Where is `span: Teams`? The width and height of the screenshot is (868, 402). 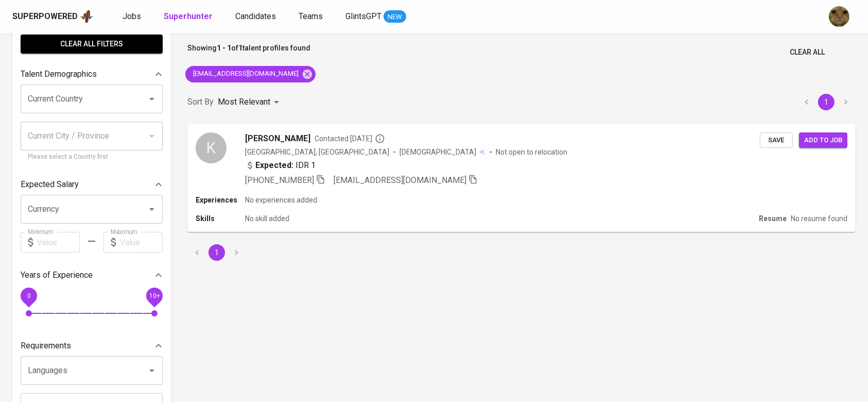 span: Teams is located at coordinates (310, 16).